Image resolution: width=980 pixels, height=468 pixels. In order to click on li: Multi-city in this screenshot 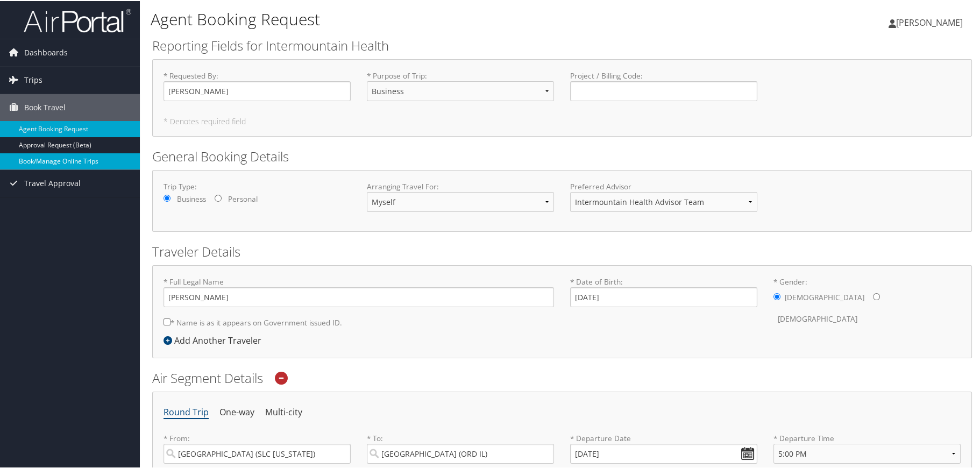, I will do `click(284, 411)`.